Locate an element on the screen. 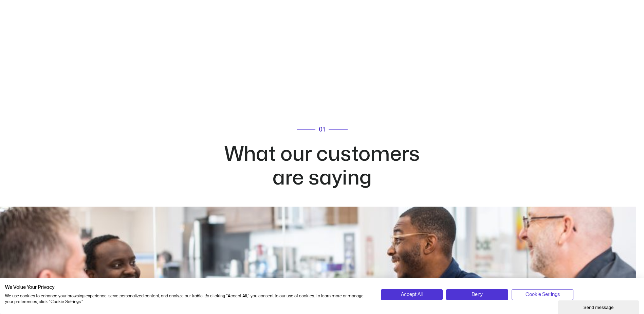 Image resolution: width=644 pixels, height=314 pixels. span: Accept All is located at coordinates (411, 295).